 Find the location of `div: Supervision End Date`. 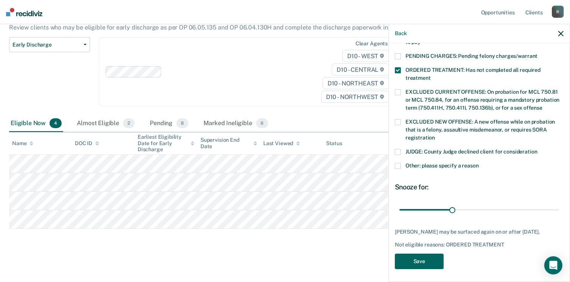

div: Supervision End Date is located at coordinates (229, 143).